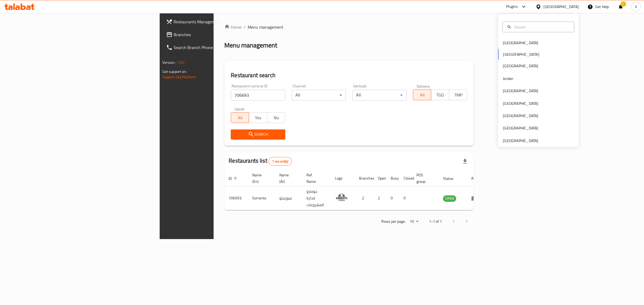 This screenshot has height=305, width=644. What do you see at coordinates (450, 199) in the screenshot?
I see `div: OPEN` at bounding box center [450, 199].